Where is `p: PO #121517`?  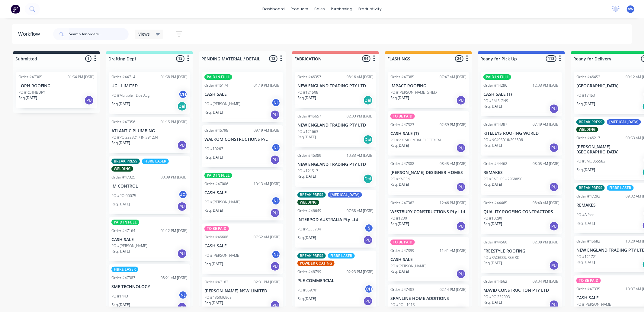 p: PO #121517 is located at coordinates (308, 171).